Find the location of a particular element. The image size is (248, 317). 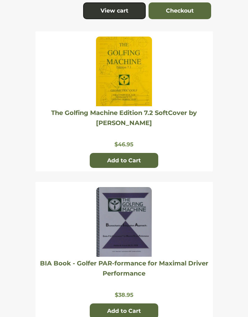

button: Add to Cart is located at coordinates (124, 161).